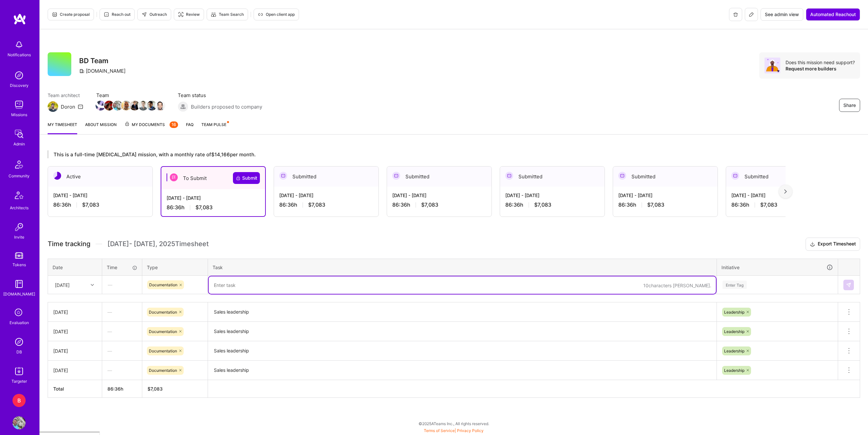 The height and width of the screenshot is (435, 868). What do you see at coordinates (189, 15) in the screenshot?
I see `button: Review` at bounding box center [189, 15].